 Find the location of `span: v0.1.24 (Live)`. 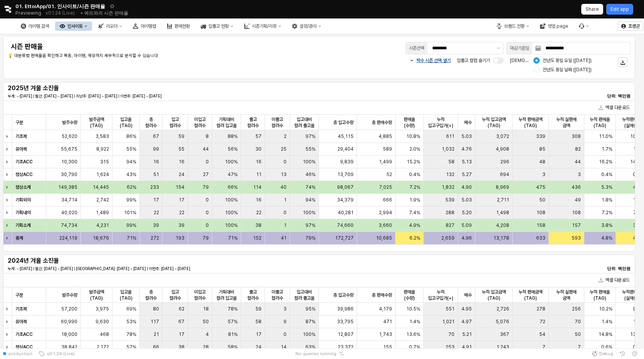

span: v0.1.24 (Live) is located at coordinates (60, 354).